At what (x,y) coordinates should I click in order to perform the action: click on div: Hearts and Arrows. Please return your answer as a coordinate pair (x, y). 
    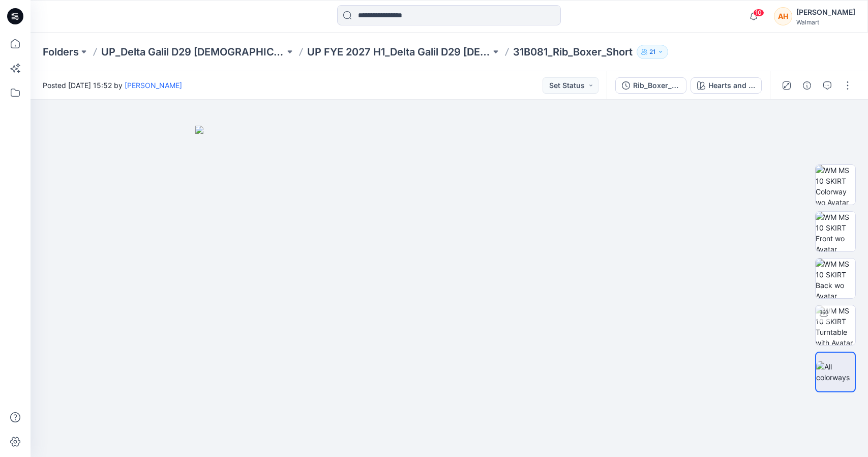
    Looking at the image, I should click on (731, 86).